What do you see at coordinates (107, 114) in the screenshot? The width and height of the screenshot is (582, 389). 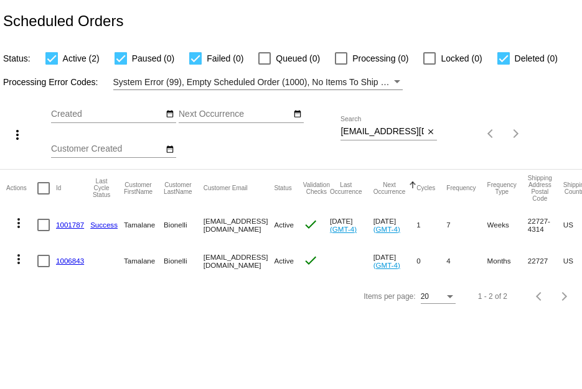 I see `input: Created` at bounding box center [107, 114].